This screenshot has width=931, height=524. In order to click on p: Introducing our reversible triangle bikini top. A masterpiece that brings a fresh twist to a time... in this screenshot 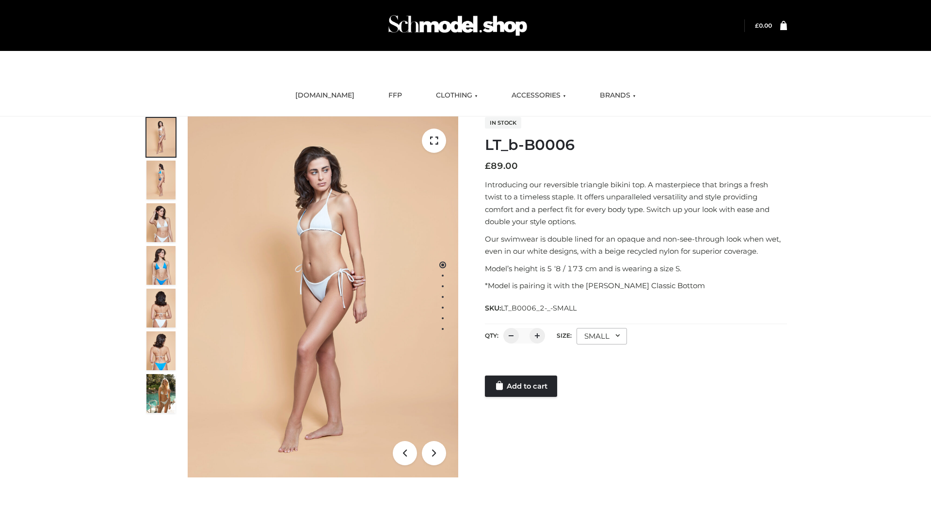, I will do `click(636, 203)`.